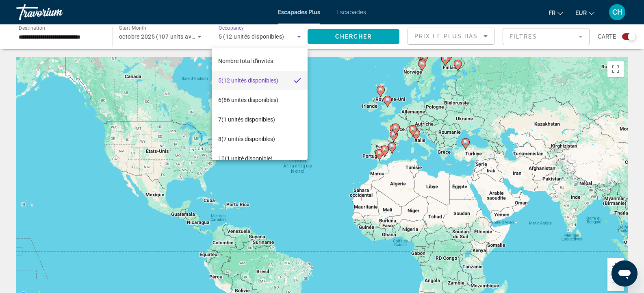  I want to click on font: (1 unités disponibles), so click(248, 120).